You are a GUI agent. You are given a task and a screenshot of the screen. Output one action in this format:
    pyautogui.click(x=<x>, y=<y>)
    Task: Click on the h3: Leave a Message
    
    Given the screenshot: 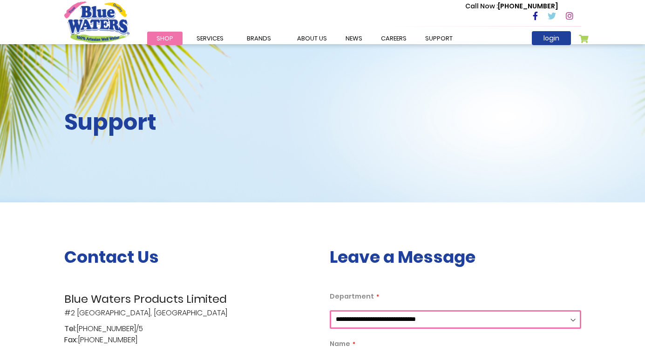 What is the action you would take?
    pyautogui.click(x=455, y=257)
    